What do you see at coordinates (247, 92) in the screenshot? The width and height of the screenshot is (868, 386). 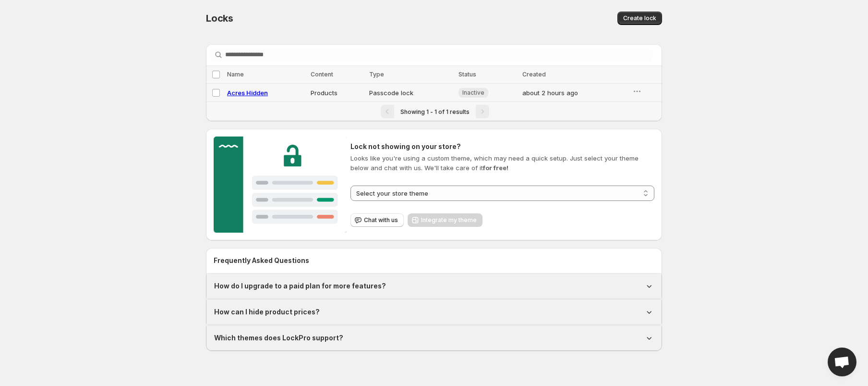 I see `a: Acres Hidden` at bounding box center [247, 92].